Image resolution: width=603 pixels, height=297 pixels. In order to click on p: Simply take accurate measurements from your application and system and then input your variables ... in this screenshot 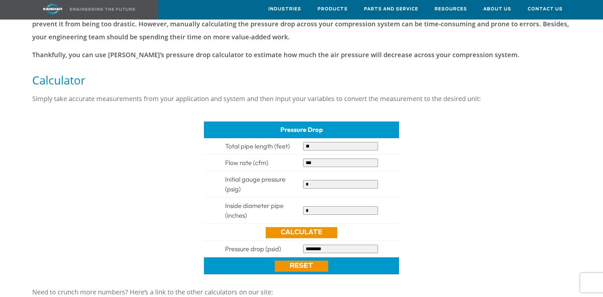, I will do `click(301, 99)`.